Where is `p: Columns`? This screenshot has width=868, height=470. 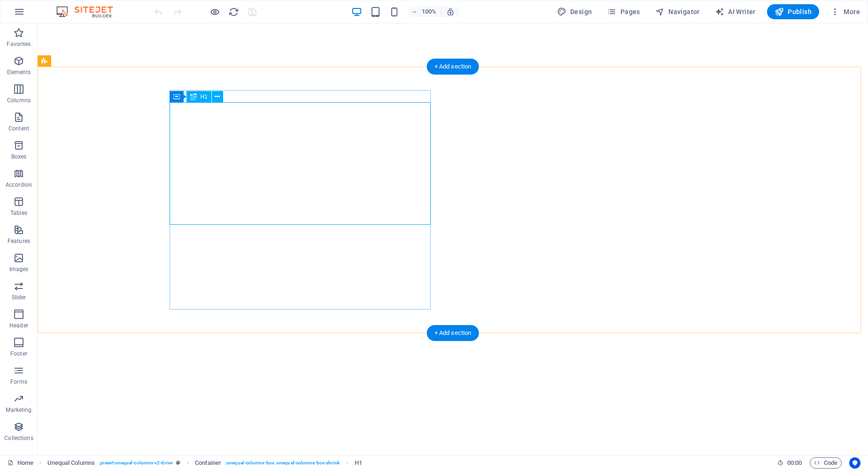 p: Columns is located at coordinates (19, 101).